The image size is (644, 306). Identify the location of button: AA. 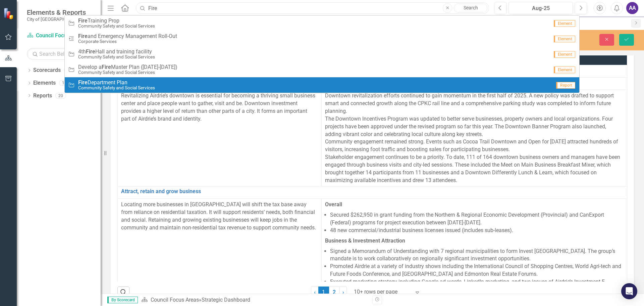
(632, 8).